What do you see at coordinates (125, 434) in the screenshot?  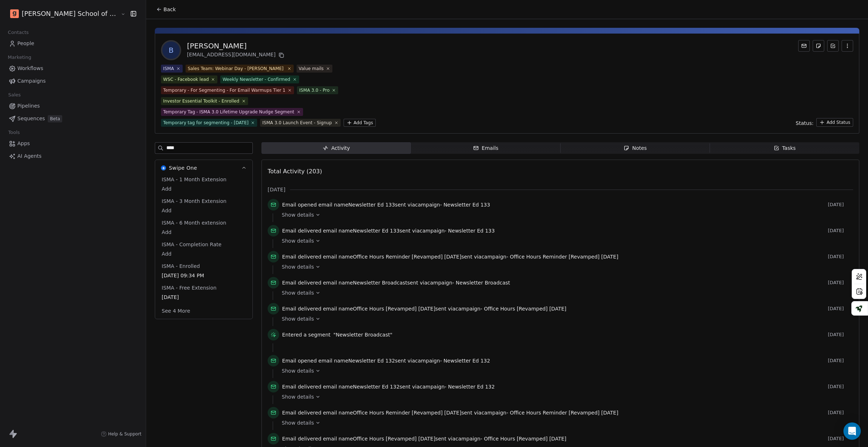 I see `span: Help & Support` at bounding box center [125, 434].